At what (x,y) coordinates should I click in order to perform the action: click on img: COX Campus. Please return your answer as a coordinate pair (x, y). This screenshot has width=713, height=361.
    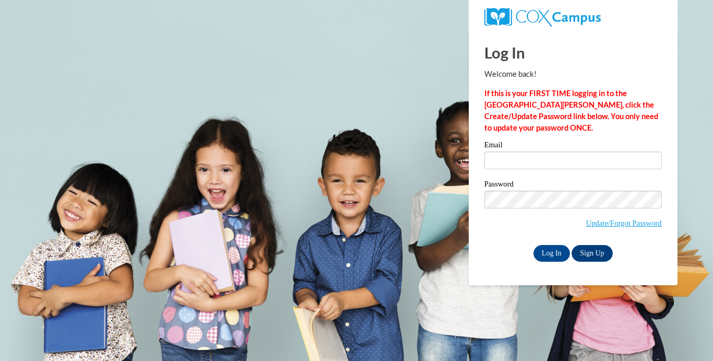
    Looking at the image, I should click on (542, 17).